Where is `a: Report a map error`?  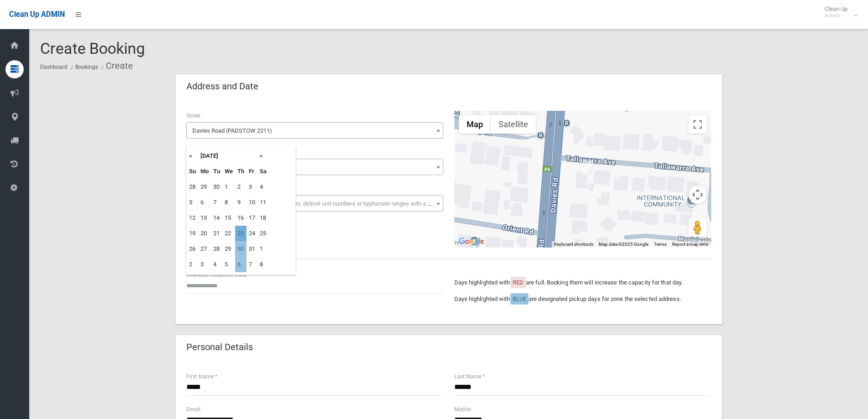 a: Report a map error is located at coordinates (691, 244).